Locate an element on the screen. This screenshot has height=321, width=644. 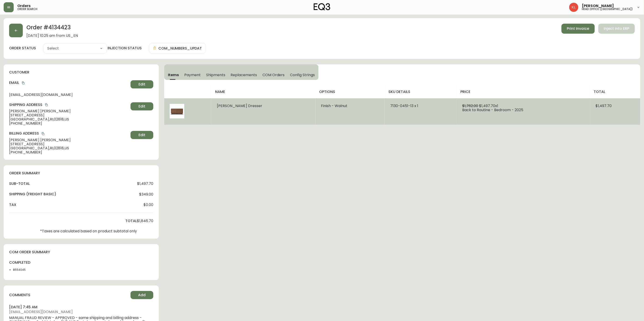
span: Items is located at coordinates (173, 75).